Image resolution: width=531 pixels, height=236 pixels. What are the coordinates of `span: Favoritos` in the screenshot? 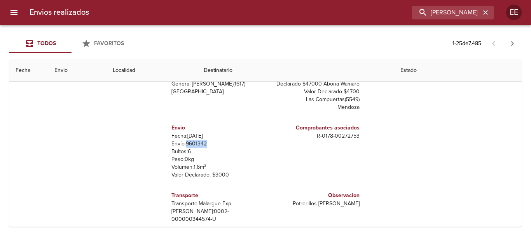 It's located at (109, 43).